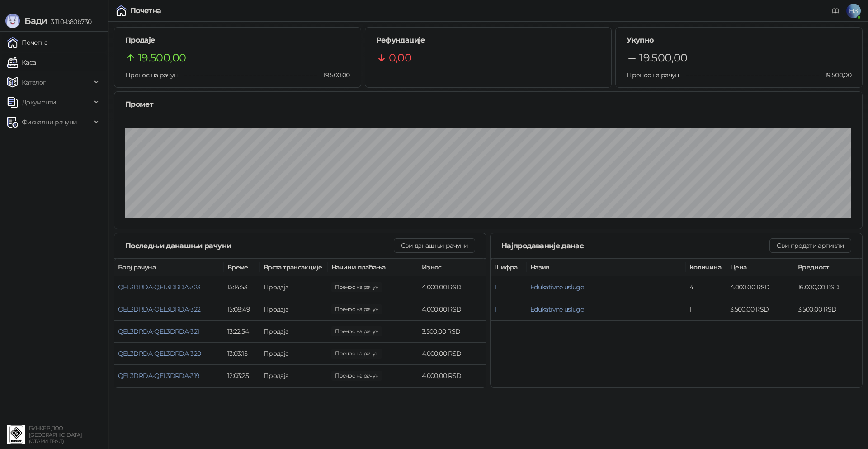 This screenshot has width=868, height=449. Describe the element at coordinates (158, 331) in the screenshot. I see `span: QEL3DRDA-QEL3DRDA-321` at that location.